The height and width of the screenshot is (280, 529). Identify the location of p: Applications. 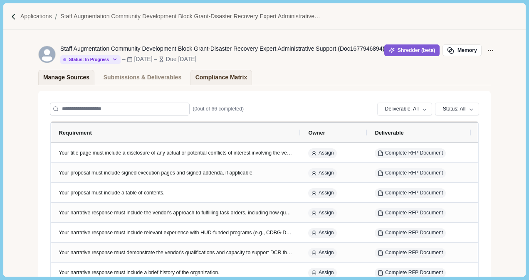
(36, 16).